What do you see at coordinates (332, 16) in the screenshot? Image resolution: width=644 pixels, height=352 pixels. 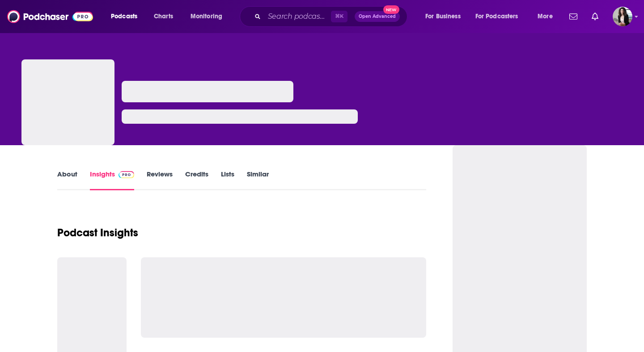 I see `div: Search podcasts, credits, & more...` at bounding box center [332, 16].